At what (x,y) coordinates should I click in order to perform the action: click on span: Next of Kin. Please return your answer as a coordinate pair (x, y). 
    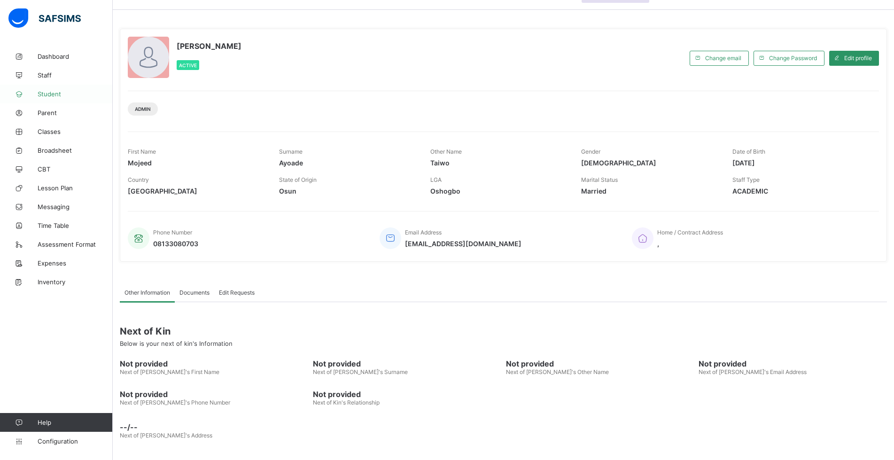
    Looking at the image, I should click on (503, 331).